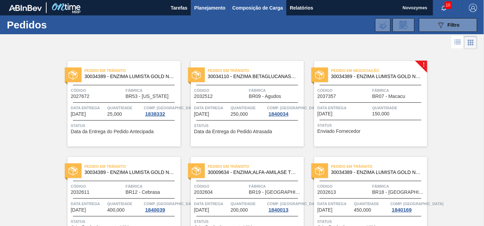  Describe the element at coordinates (239, 114) in the screenshot. I see `span: 250,000` at that location.